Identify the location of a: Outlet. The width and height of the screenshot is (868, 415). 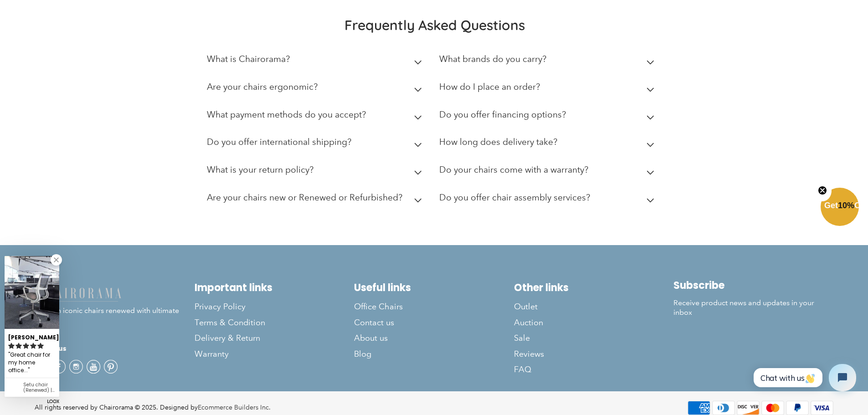
(594, 307).